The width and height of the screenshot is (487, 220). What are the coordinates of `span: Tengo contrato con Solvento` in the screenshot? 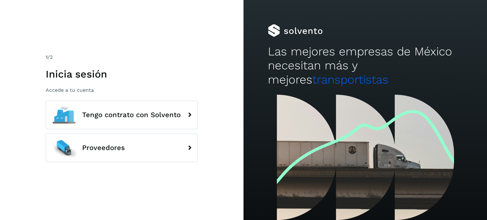 It's located at (131, 115).